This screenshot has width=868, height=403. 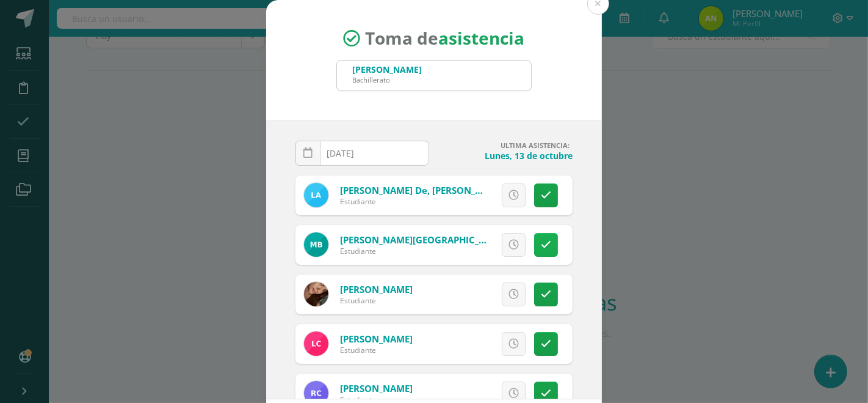 I want to click on img: 574752f7b655b17dba0b14621c4b5315.png, so click(x=316, y=195).